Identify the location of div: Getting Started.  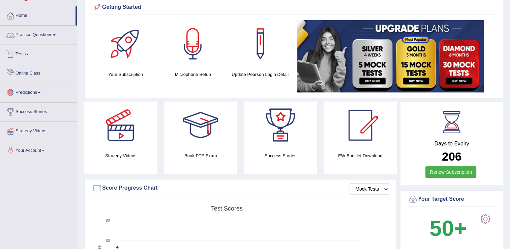
(294, 7).